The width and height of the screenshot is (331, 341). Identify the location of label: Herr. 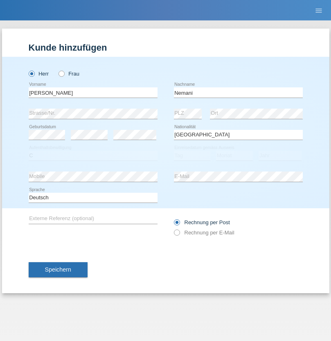
(39, 74).